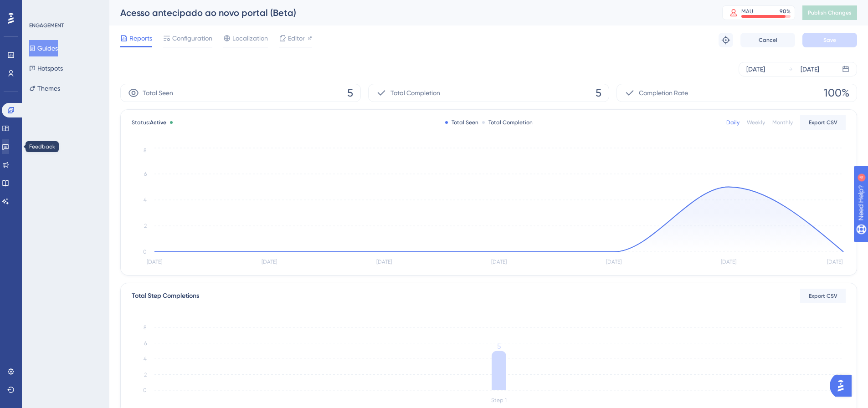 The image size is (868, 408). I want to click on img: launcher-image-alternative-text, so click(11, 14).